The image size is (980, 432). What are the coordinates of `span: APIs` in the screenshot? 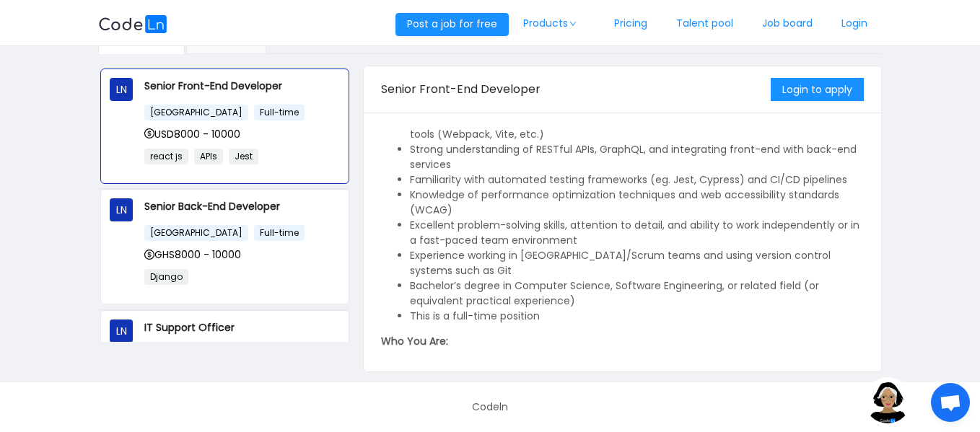 It's located at (208, 157).